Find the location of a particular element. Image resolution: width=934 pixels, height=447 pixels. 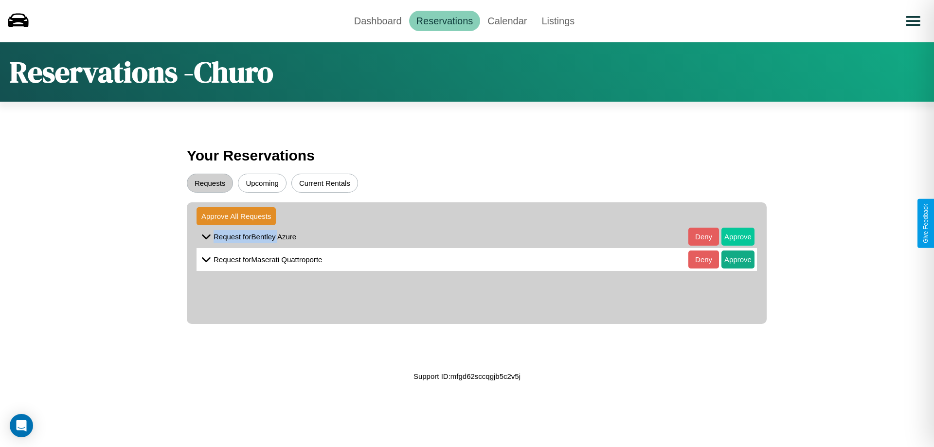

a: Calendar is located at coordinates (507, 21).